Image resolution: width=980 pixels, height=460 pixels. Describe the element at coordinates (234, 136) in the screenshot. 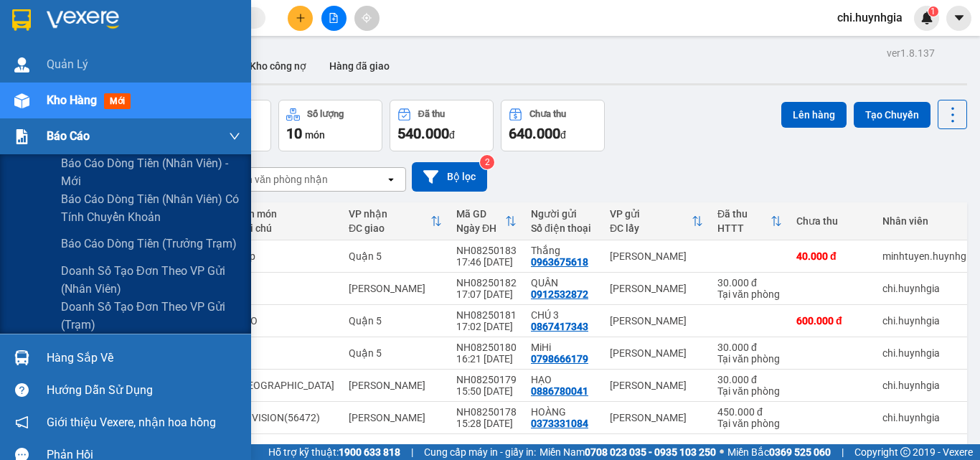

I see `span: down` at that location.